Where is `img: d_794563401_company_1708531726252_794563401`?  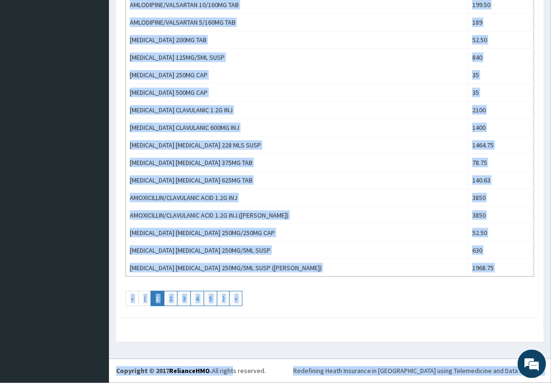
img: d_794563401_company_1708531726252_794563401 is located at coordinates (28, 59).